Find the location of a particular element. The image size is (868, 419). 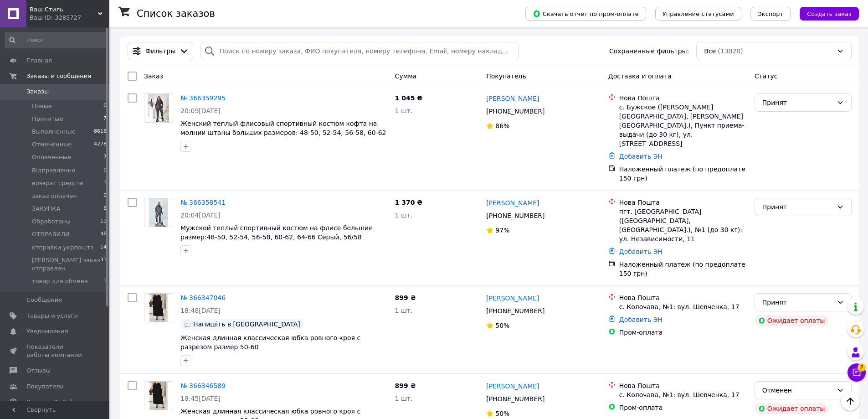

a: № 366359295 is located at coordinates (202, 98).